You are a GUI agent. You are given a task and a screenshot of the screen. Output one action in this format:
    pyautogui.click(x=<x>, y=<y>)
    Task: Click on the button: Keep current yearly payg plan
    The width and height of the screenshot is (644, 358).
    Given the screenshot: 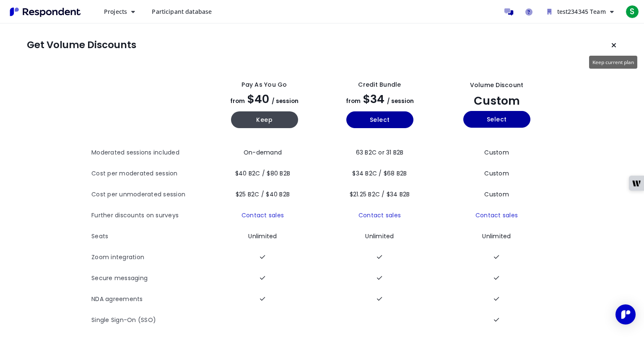 What is the action you would take?
    pyautogui.click(x=264, y=120)
    